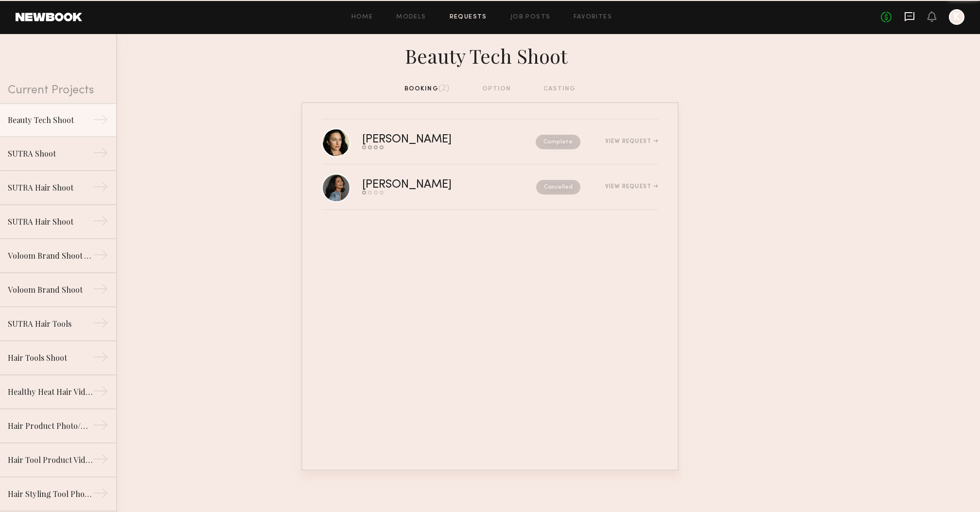 Image resolution: width=980 pixels, height=512 pixels. I want to click on a: Requests, so click(468, 17).